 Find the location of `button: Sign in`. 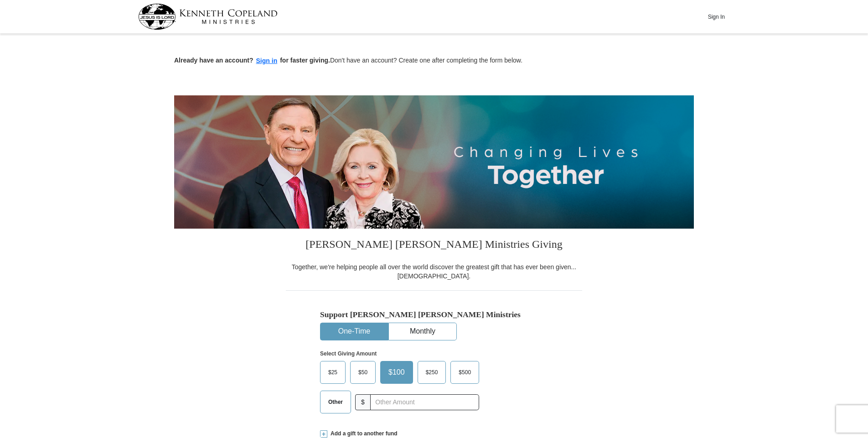

button: Sign in is located at coordinates (267, 60).